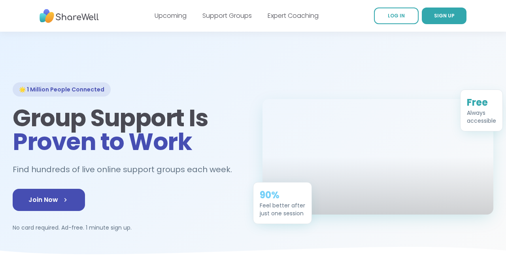  Describe the element at coordinates (396, 15) in the screenshot. I see `span: LOG IN` at that location.